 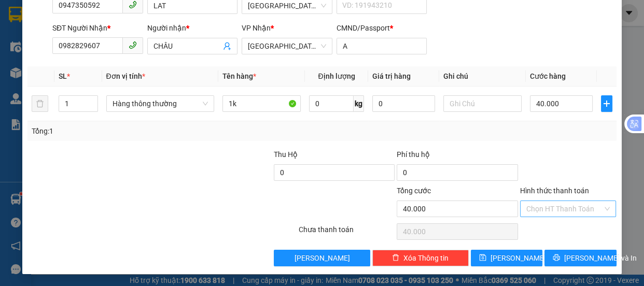 What do you see at coordinates (347, 233) in the screenshot?
I see `div: Chưa thanh toán` at bounding box center [347, 233].